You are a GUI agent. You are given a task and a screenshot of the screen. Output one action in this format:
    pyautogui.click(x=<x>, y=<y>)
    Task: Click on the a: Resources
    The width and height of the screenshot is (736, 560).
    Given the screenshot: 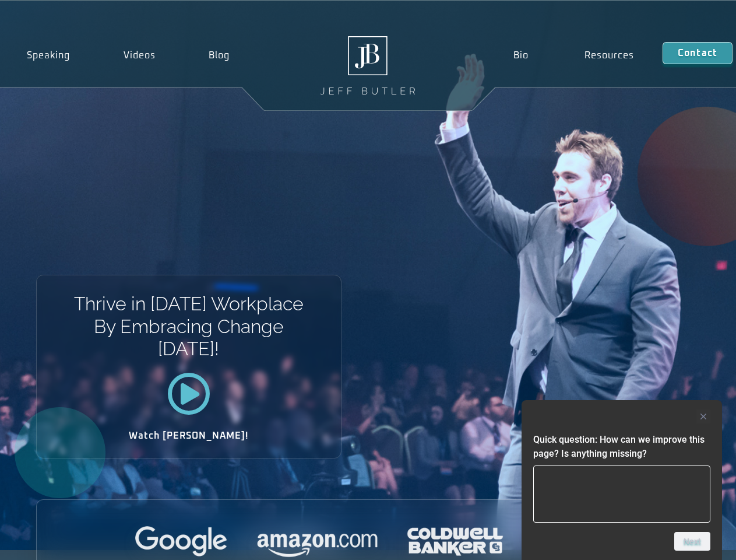 What is the action you would take?
    pyautogui.click(x=609, y=55)
    